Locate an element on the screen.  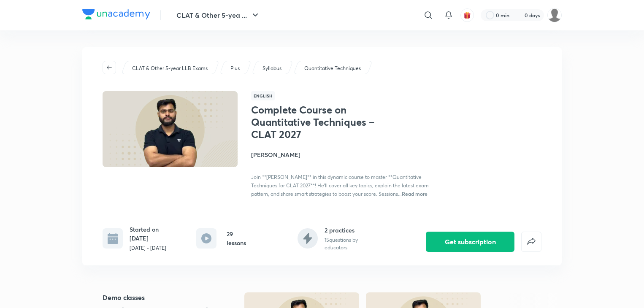
h6: 2 practices is located at coordinates (353, 230).